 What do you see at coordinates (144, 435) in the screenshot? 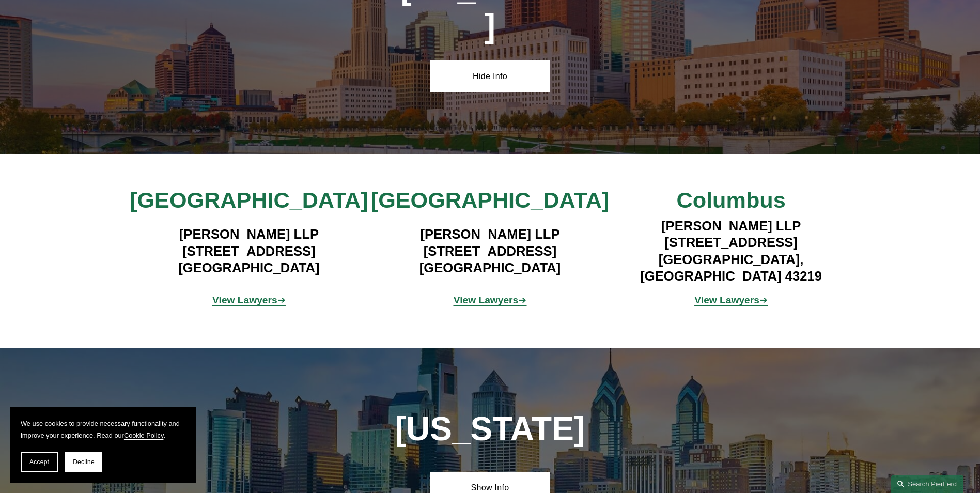
I see `a: Cookie Policy` at bounding box center [144, 435].